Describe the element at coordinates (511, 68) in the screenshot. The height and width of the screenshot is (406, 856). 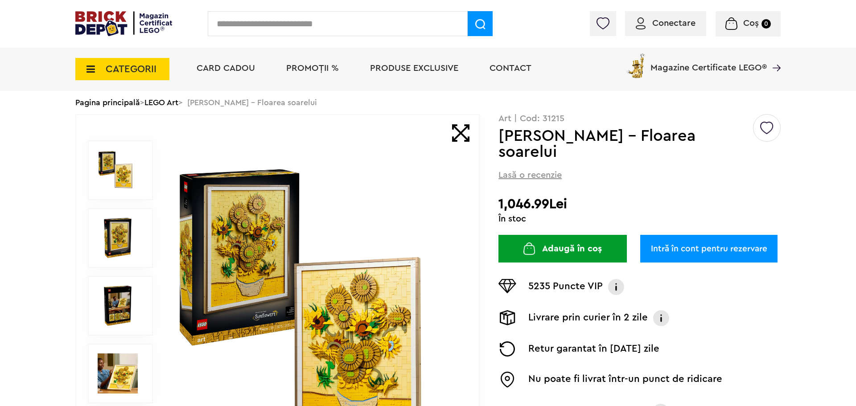
I see `a: Contact` at that location.